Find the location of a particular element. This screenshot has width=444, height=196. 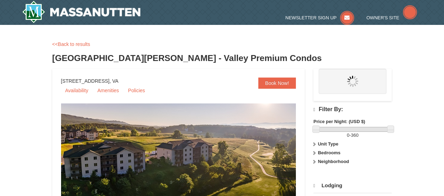

strong: Unit Type is located at coordinates (328, 144).